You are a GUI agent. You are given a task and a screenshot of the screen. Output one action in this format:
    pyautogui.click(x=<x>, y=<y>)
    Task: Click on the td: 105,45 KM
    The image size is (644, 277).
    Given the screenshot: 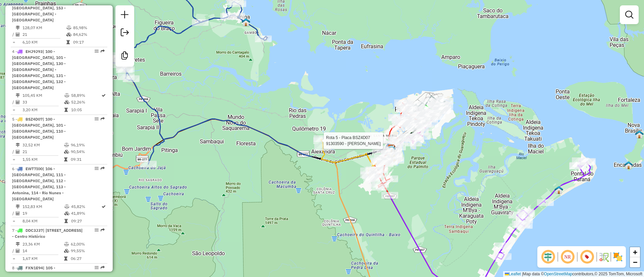 What is the action you would take?
    pyautogui.click(x=43, y=95)
    